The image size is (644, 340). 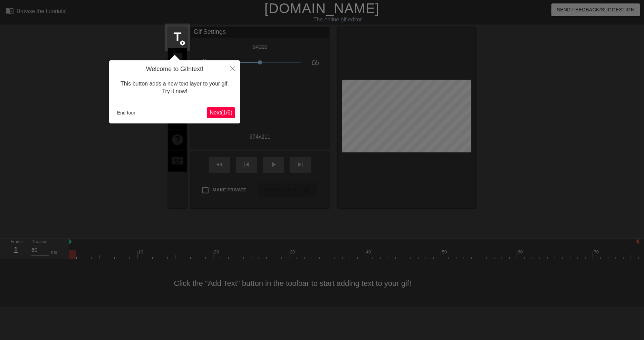 What do you see at coordinates (221, 112) in the screenshot?
I see `button: Next` at bounding box center [221, 112].